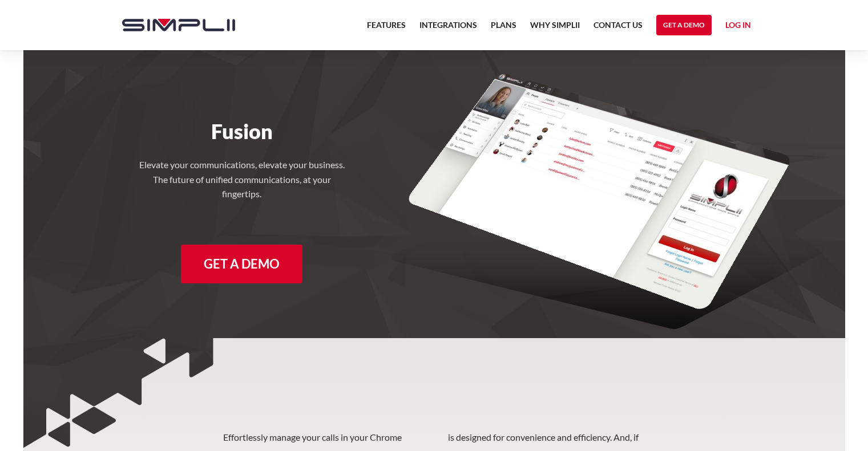 The height and width of the screenshot is (451, 868). What do you see at coordinates (554, 28) in the screenshot?
I see `a: Why Simplii` at bounding box center [554, 28].